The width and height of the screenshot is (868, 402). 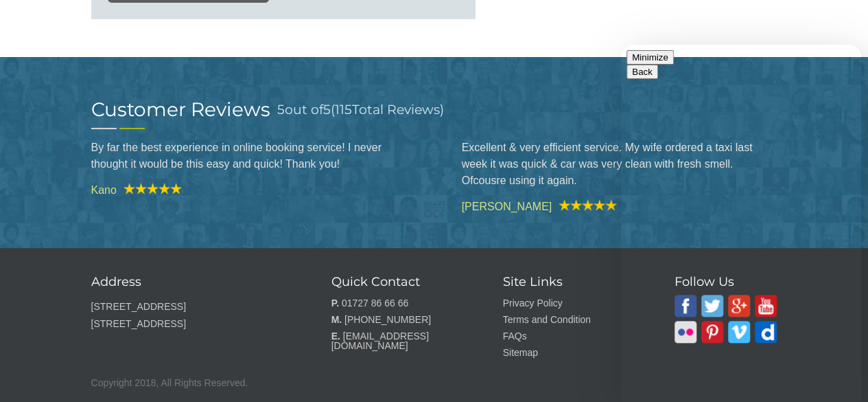 I want to click on h2: Customer Reviews, so click(x=180, y=109).